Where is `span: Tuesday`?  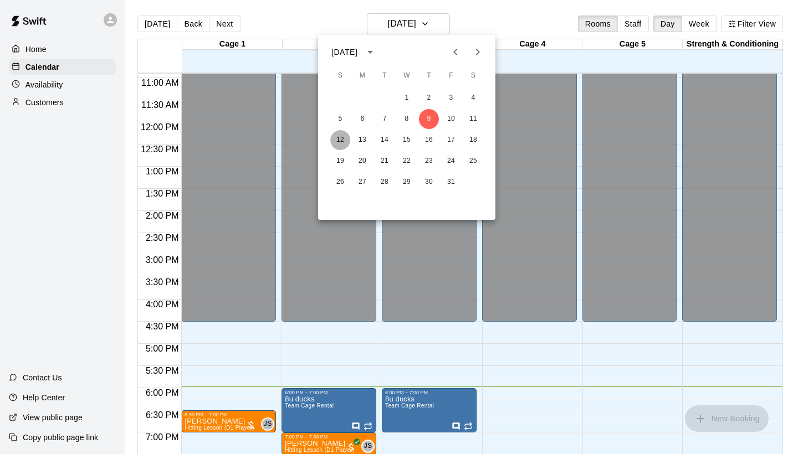
span: Tuesday is located at coordinates (384, 76).